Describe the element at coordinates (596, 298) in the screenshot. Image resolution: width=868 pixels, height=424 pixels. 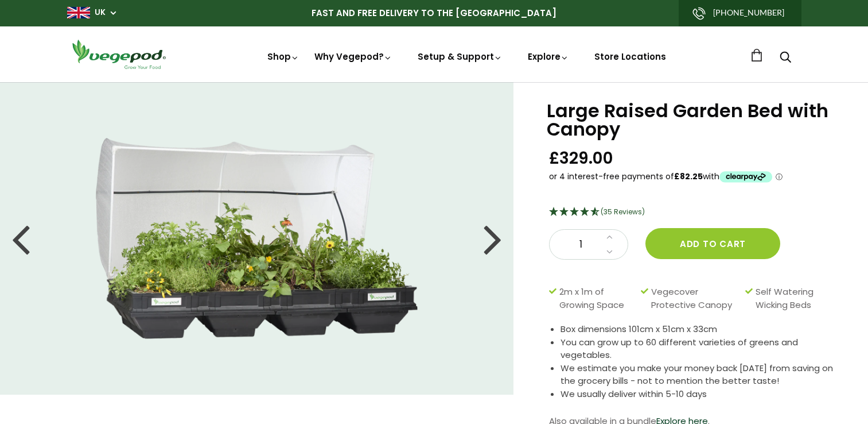
I see `span: 2m x 1m of Growing Space` at that location.